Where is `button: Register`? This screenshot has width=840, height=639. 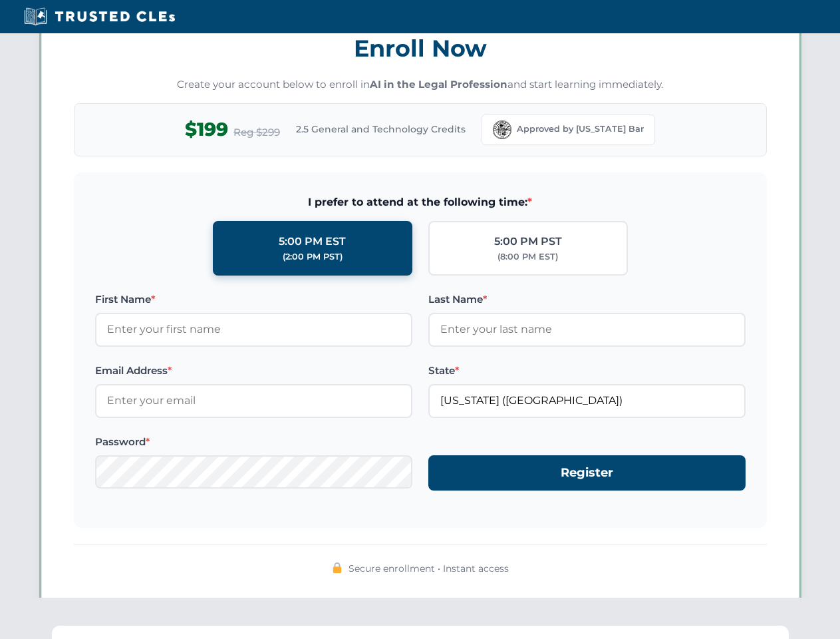 button: Register is located at coordinates (586, 473).